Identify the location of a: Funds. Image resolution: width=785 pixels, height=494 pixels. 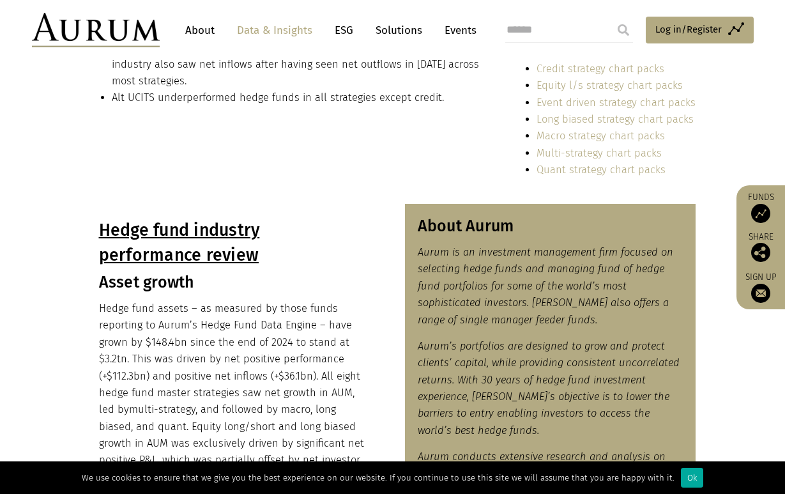
(761, 207).